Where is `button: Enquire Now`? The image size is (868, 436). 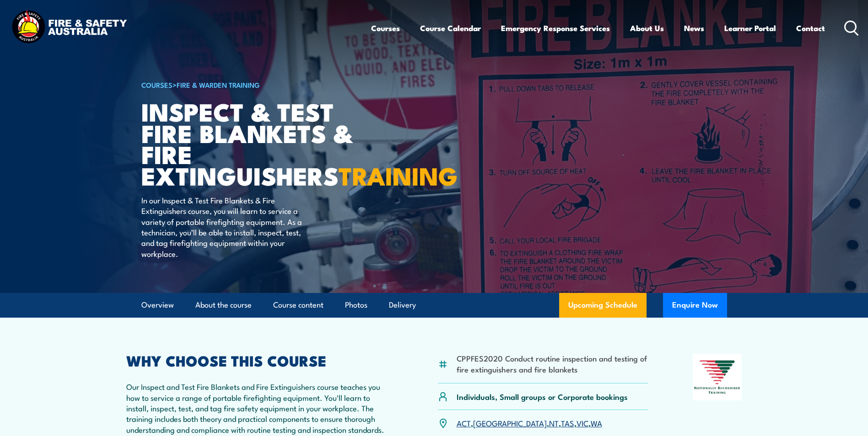 button: Enquire Now is located at coordinates (695, 305).